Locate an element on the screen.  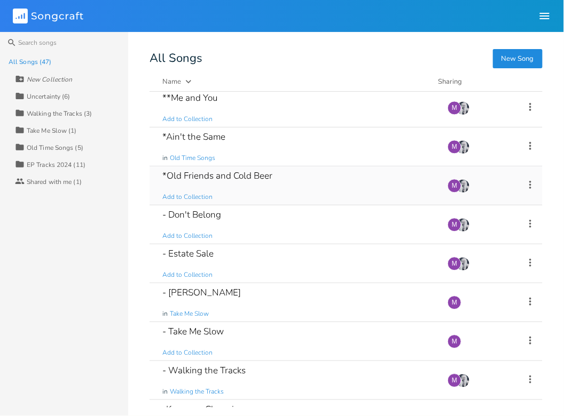
div: Old Time Songs (5) is located at coordinates (55, 148).